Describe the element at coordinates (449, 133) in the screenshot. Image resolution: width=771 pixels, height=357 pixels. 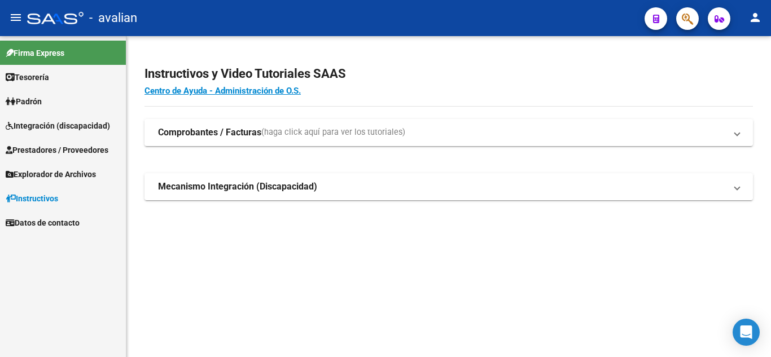
I see `mat-expansion-panel-header: Comprobantes / Facturas(haga click aquí para ver los tutoriales)` at that location.